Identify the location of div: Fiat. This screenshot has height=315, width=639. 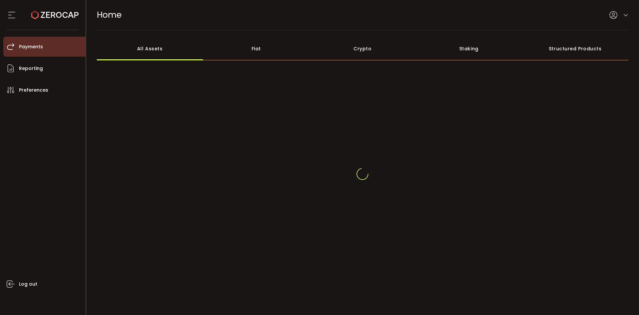
(256, 49).